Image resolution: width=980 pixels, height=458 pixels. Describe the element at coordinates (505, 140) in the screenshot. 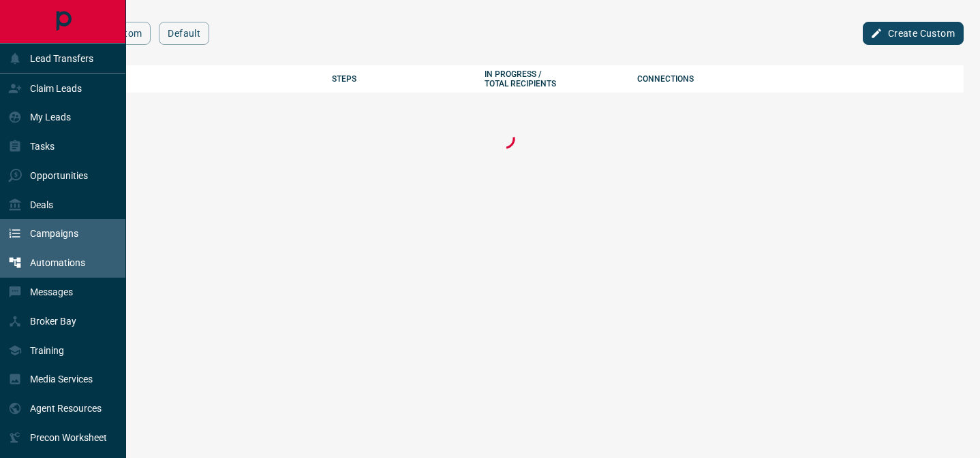

I see `div: Loading` at that location.